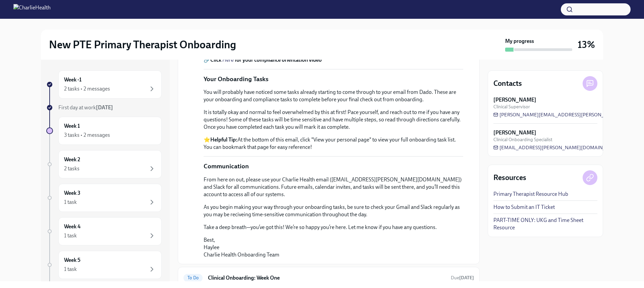 The height and width of the screenshot is (288, 644). What do you see at coordinates (72, 227) in the screenshot?
I see `h6: Week 4` at bounding box center [72, 227].